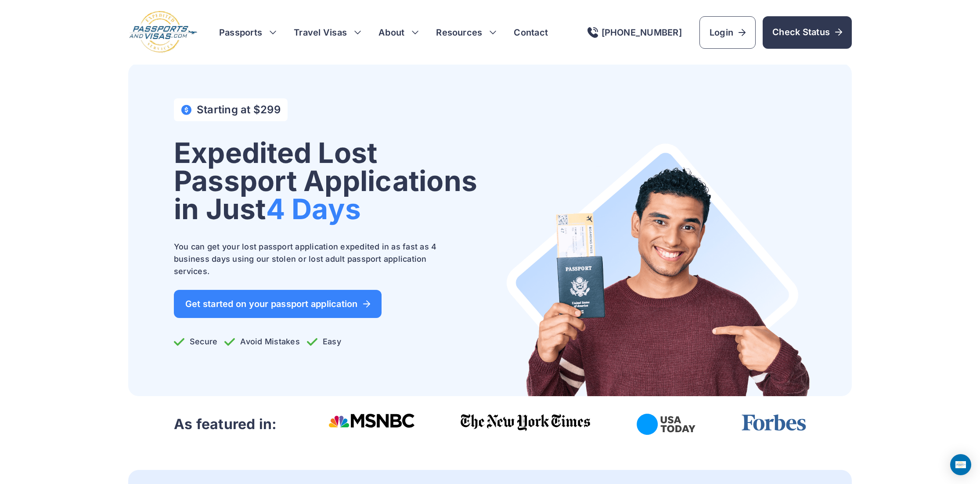 This screenshot has width=980, height=484. What do you see at coordinates (327, 33) in the screenshot?
I see `h3: Travel Visas` at bounding box center [327, 33].